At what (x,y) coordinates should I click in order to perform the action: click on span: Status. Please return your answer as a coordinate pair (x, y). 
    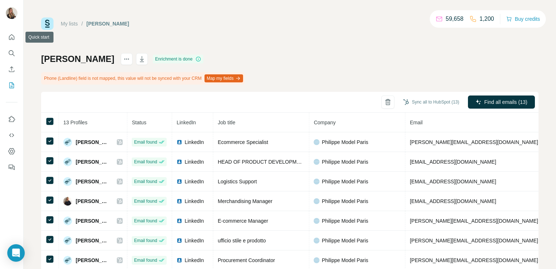
    Looking at the image, I should click on (139, 122).